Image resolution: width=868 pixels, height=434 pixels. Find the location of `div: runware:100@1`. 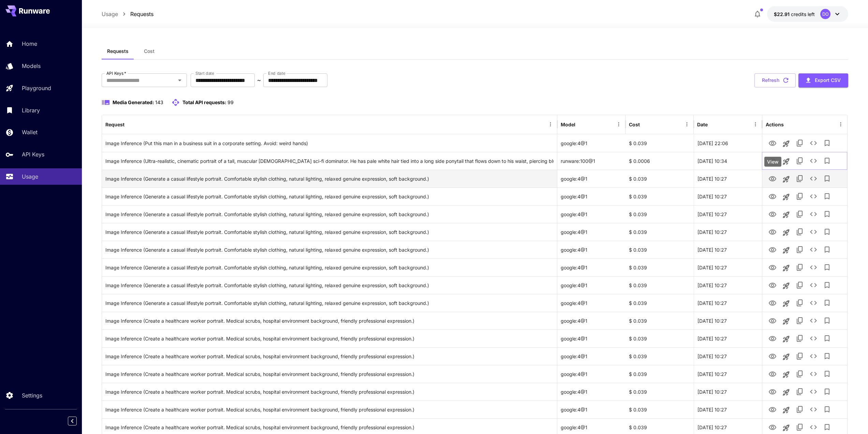

div: runware:100@1 is located at coordinates (592, 161).